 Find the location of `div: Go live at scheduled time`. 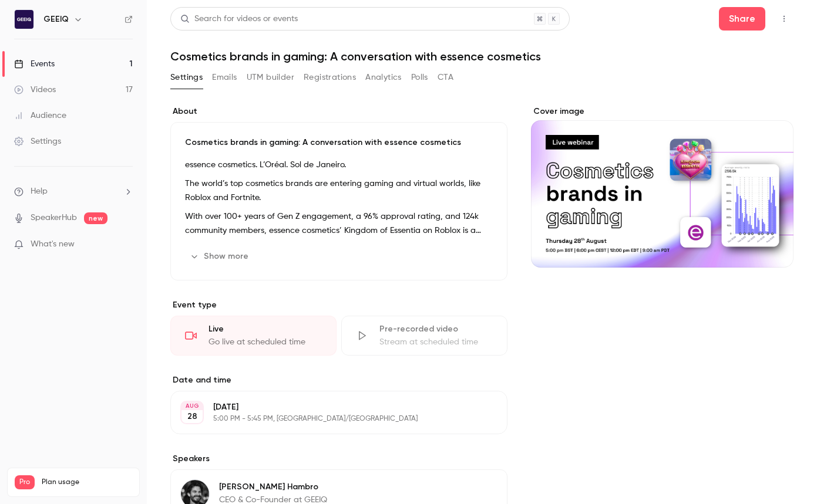

div: Go live at scheduled time is located at coordinates (265, 343).